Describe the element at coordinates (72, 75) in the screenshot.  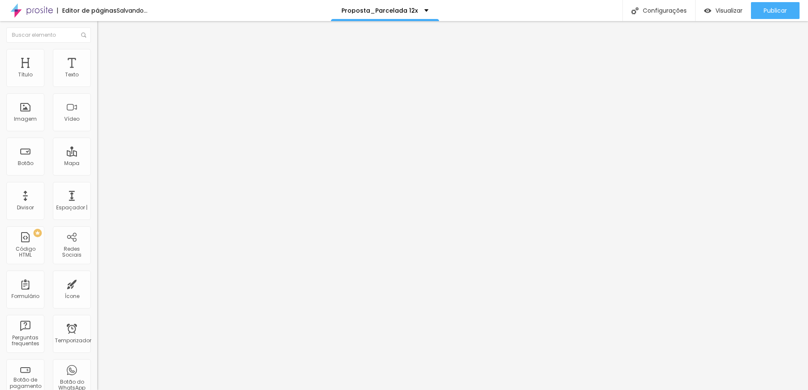
I see `div: Texto` at that location.